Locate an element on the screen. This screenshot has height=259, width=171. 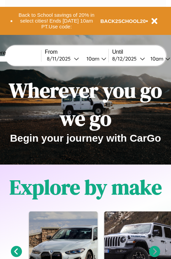
button: 8/11/2025 is located at coordinates (63, 59).